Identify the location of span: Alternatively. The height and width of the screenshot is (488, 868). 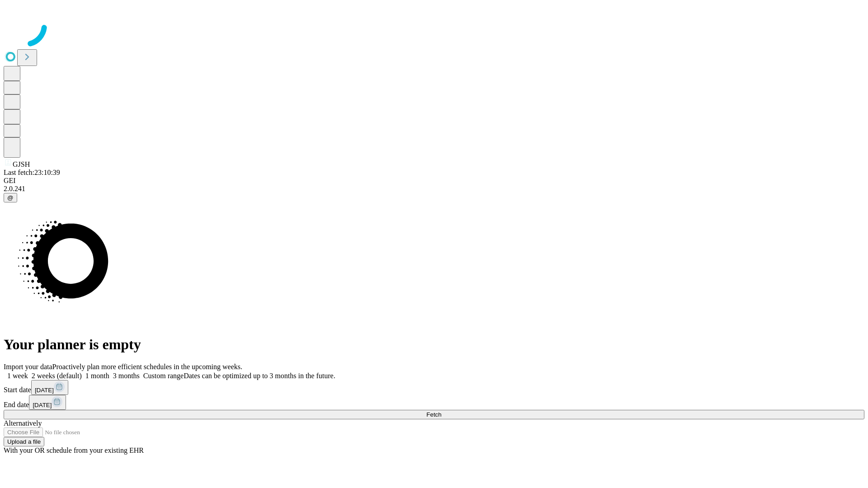
(22, 423).